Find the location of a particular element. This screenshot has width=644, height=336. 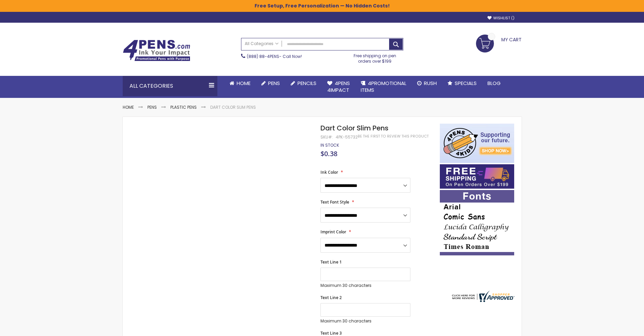

span: Text Line 2 is located at coordinates (331, 297).